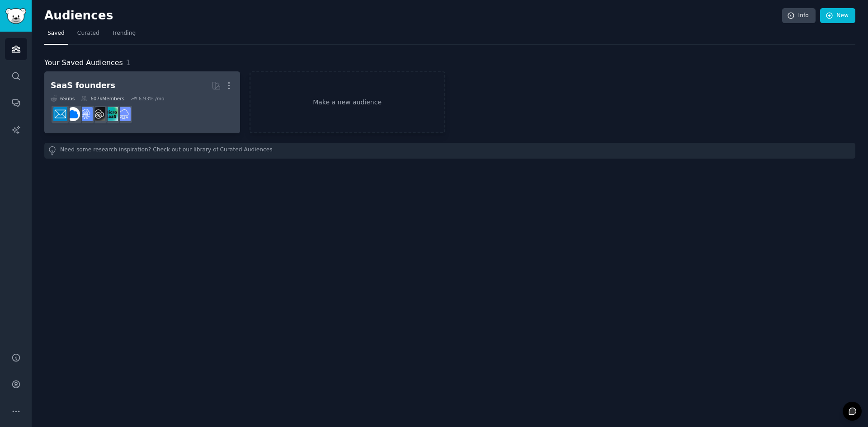 The width and height of the screenshot is (868, 427). I want to click on img: NoCodeSaaS, so click(98, 114).